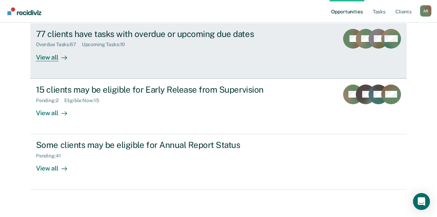 The height and width of the screenshot is (217, 437). What do you see at coordinates (218, 162) in the screenshot?
I see `a: Some clients may be eligible for Annual Report StatusPending:41View all` at bounding box center [218, 162].